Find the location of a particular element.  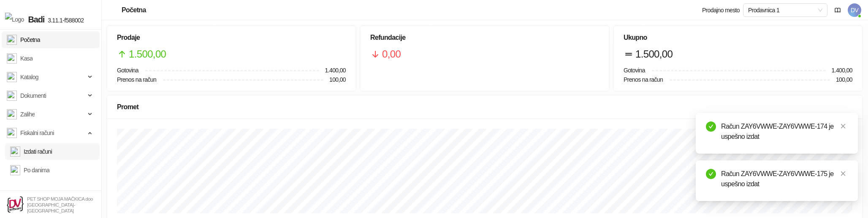

a: Početna is located at coordinates (23, 40).